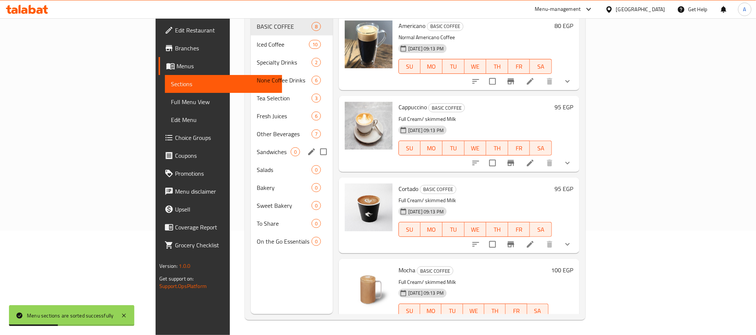 The width and height of the screenshot is (756, 335). I want to click on div: Menu-management, so click(558, 9).